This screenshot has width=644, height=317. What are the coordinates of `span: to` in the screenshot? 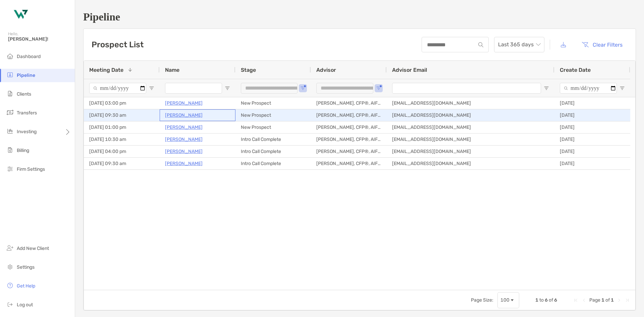 It's located at (542, 300).